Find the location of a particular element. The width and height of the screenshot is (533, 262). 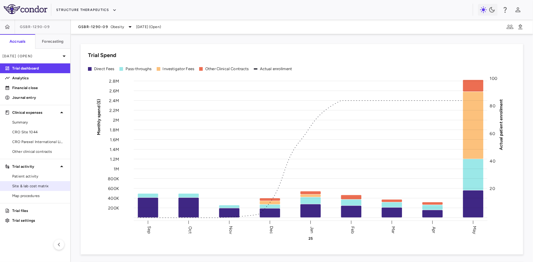

div: Direct Fees is located at coordinates (104, 69).